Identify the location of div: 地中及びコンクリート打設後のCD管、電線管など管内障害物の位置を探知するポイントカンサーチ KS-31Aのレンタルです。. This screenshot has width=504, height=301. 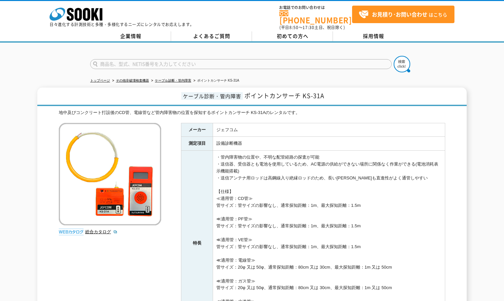
(252, 113).